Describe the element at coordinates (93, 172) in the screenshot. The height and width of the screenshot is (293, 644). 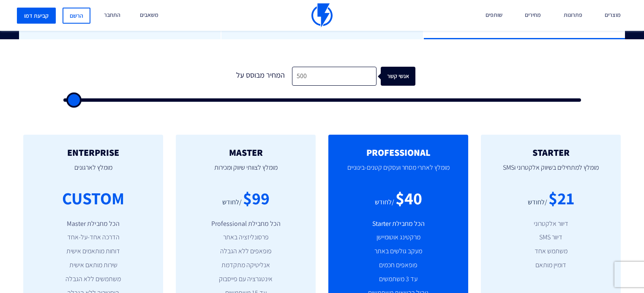
I see `p: מומלץ לארגונים` at that location.